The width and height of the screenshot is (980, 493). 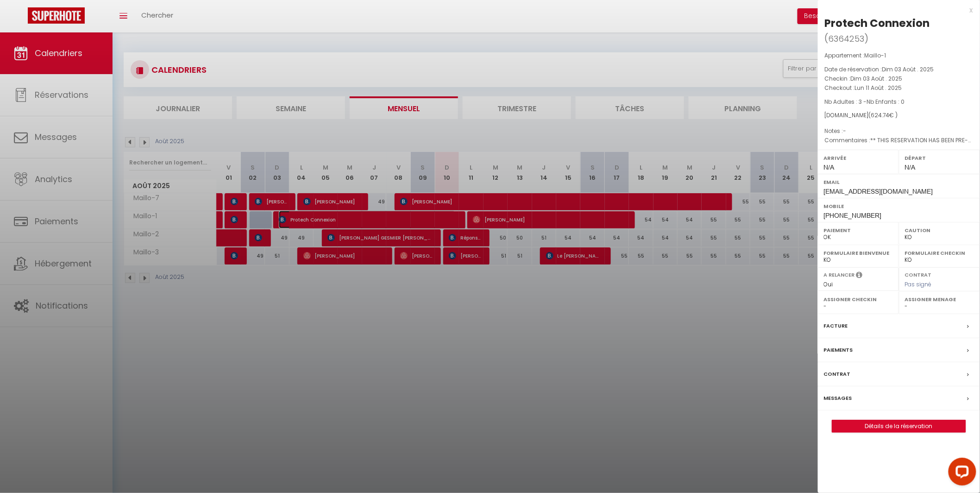 What do you see at coordinates (880, 115) in the screenshot?
I see `span: 624.74` at bounding box center [880, 115].